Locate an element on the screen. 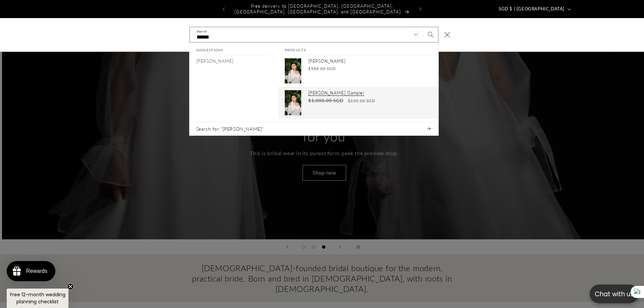  span: Free 12-month wedding planning checklist is located at coordinates (38, 298).